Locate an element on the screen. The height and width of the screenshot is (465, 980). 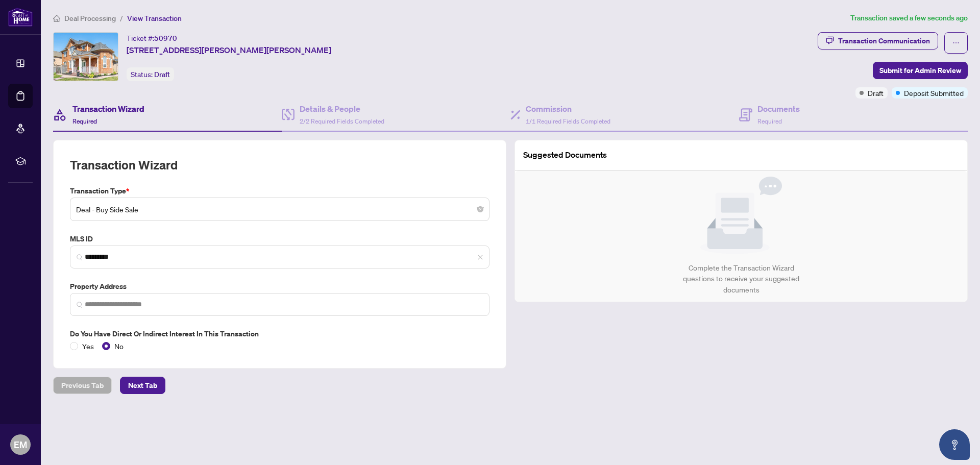
h4: Transaction Wizard is located at coordinates (109, 108).